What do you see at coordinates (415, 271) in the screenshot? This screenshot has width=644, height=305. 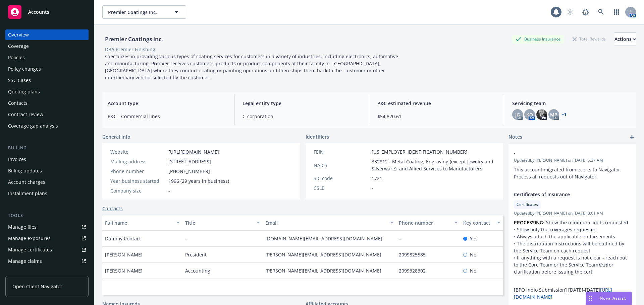 I see `a: 2099328302` at bounding box center [415, 271].